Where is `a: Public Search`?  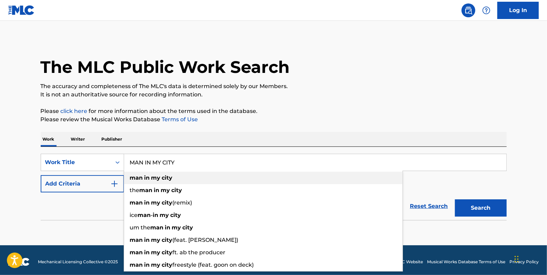
a: Public Search is located at coordinates (469, 10).